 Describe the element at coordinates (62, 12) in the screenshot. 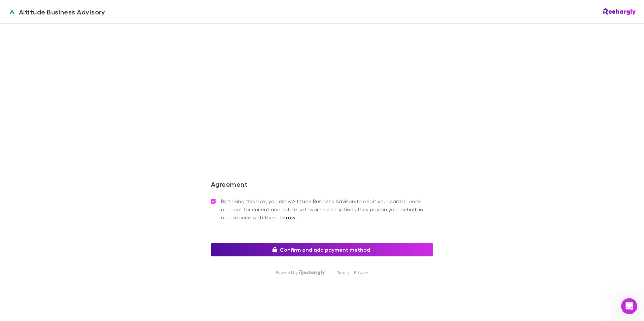

I see `span: Altitude Business Advisory` at that location.